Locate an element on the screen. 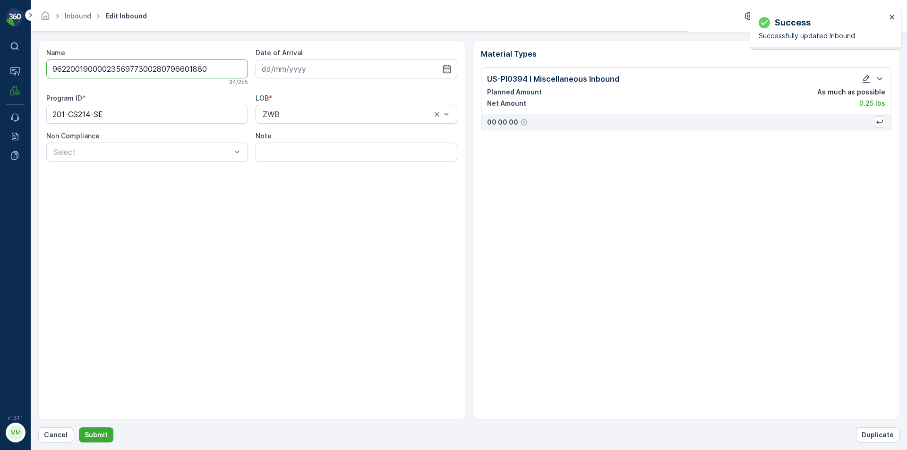 Image resolution: width=907 pixels, height=450 pixels. p: 9632001960205387453700884618325152 is located at coordinates (452, 14).